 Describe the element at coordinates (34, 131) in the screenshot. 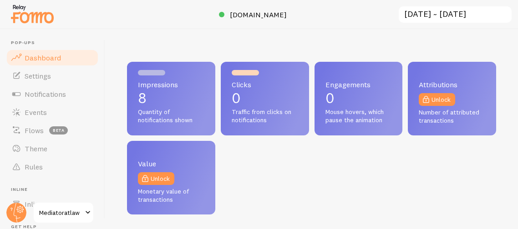

I see `span: Flows` at that location.